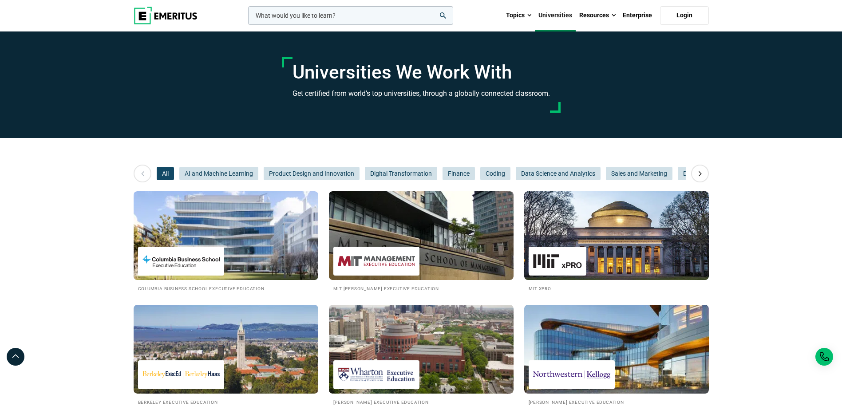 The height and width of the screenshot is (410, 842). What do you see at coordinates (226, 355) in the screenshot?
I see `a: Universities We Work With Berkeley Executive Education Berkeley Executive Education` at bounding box center [226, 355].